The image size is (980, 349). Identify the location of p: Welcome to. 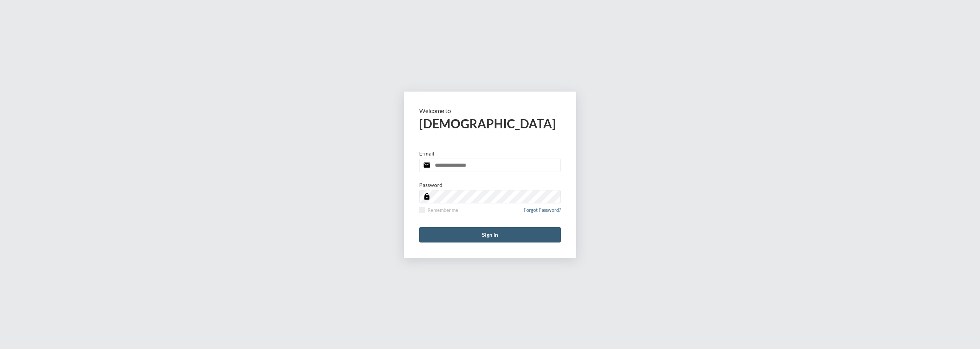
(490, 110).